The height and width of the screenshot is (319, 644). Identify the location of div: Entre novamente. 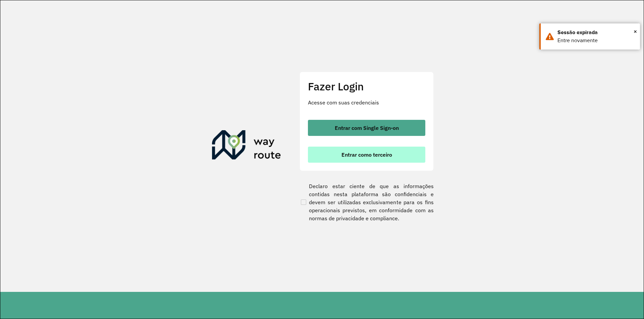
(596, 41).